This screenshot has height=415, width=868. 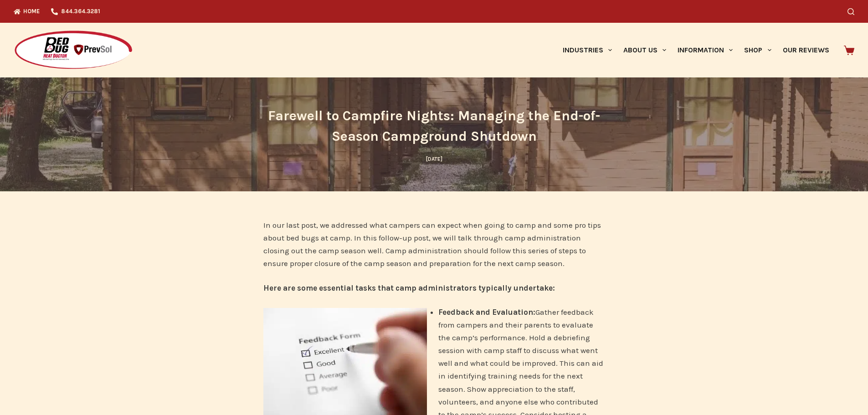 I want to click on nav: Primary, so click(x=695, y=50).